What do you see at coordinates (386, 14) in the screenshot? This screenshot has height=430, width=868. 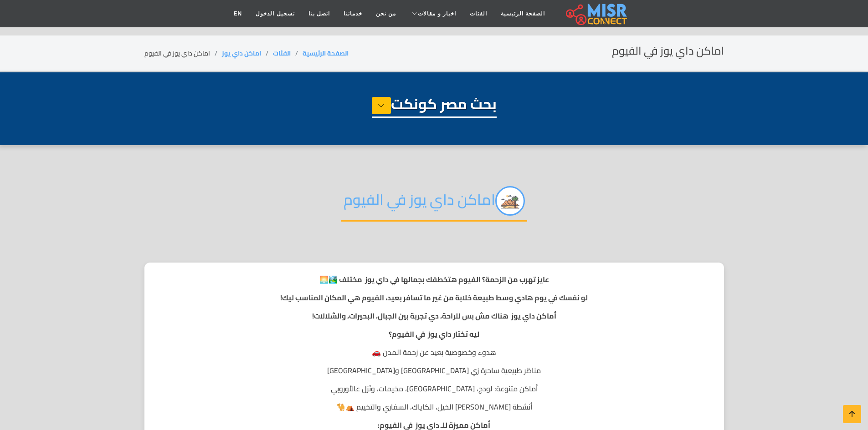 I see `a: من نحن` at bounding box center [386, 14].